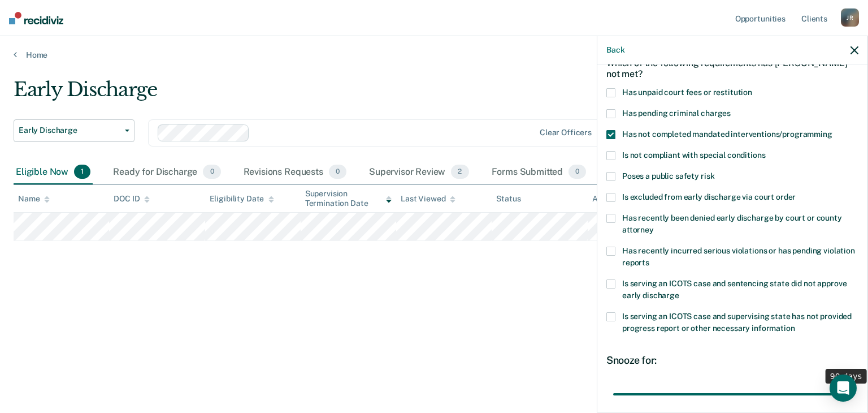 The height and width of the screenshot is (413, 868). Describe the element at coordinates (739, 256) in the screenshot. I see `span: Has recently incurred serious violations or has pending violation reports` at that location.